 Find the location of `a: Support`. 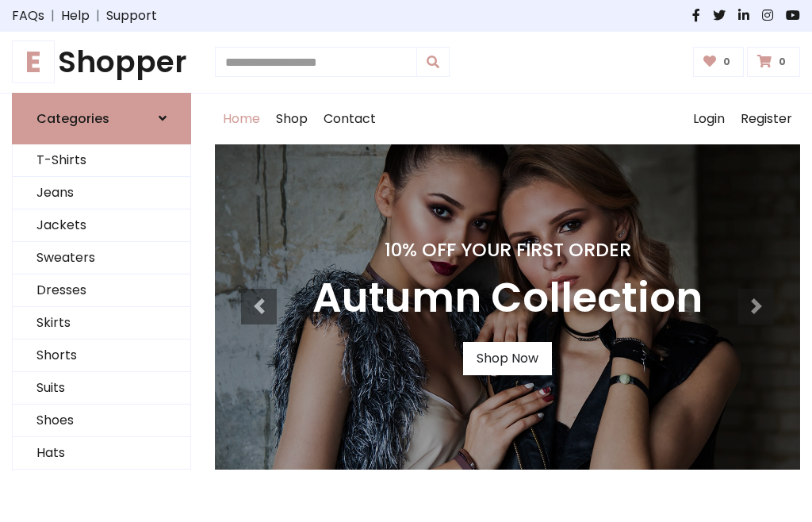

a: Support is located at coordinates (132, 16).